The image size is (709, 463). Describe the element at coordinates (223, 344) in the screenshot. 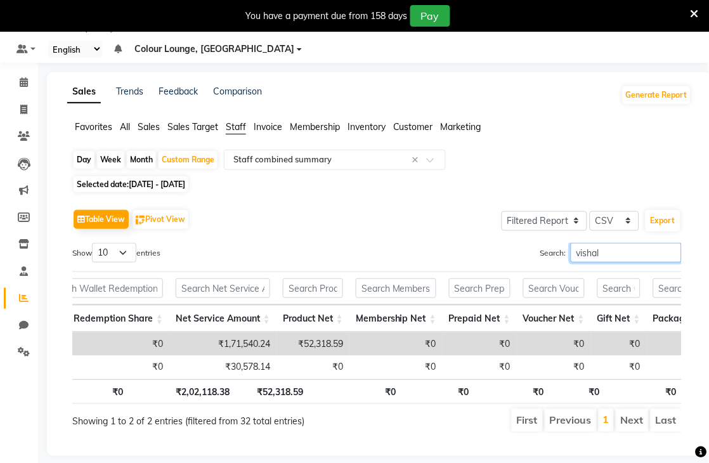

I see `td: ₹1,71,540.24` at that location.